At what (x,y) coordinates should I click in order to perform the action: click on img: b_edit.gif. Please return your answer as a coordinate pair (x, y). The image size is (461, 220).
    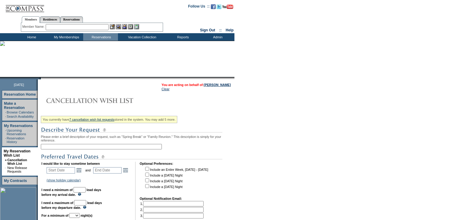
    Looking at the image, I should click on (112, 27).